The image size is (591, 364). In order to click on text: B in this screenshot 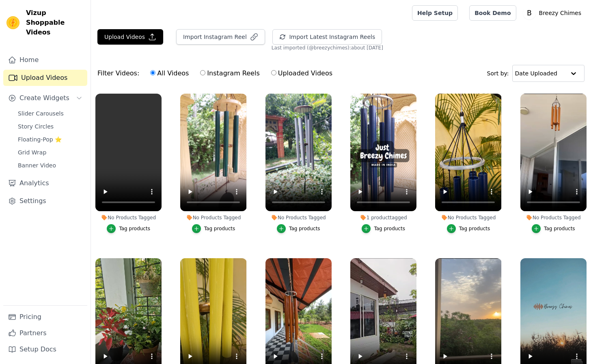, I will do `click(529, 13)`.